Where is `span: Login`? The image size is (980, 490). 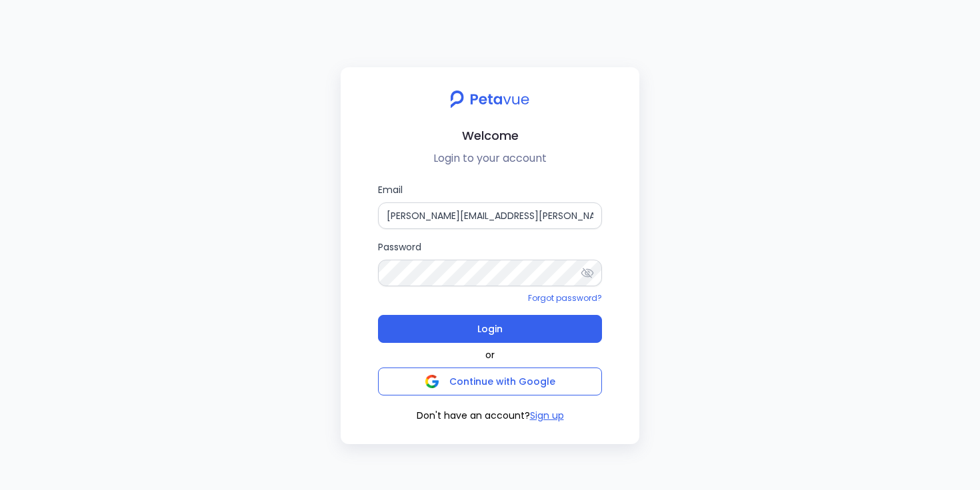
span: Login is located at coordinates (490, 329).